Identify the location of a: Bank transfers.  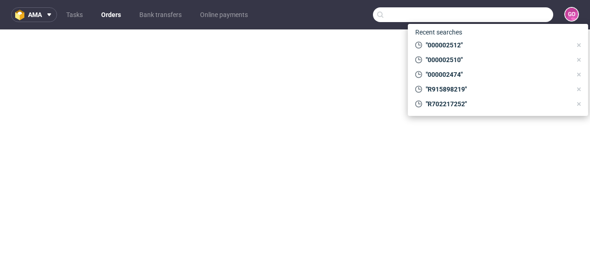
(161, 15).